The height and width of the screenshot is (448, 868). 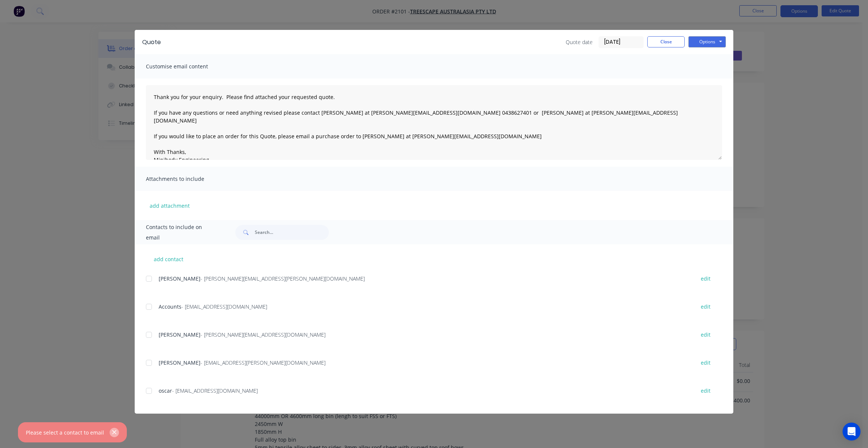 I want to click on button: Close, so click(x=666, y=42).